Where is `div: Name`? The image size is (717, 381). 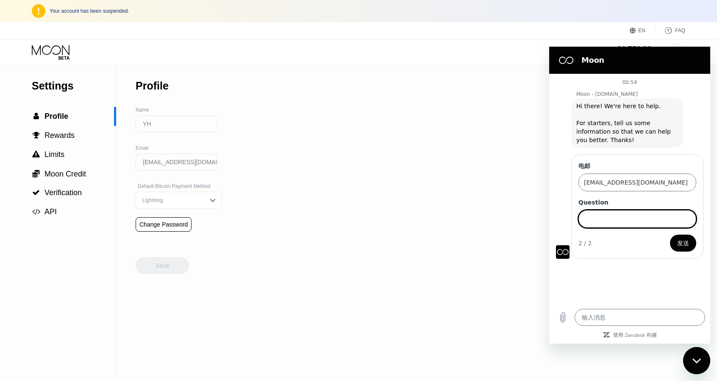
div: Name is located at coordinates (178, 110).